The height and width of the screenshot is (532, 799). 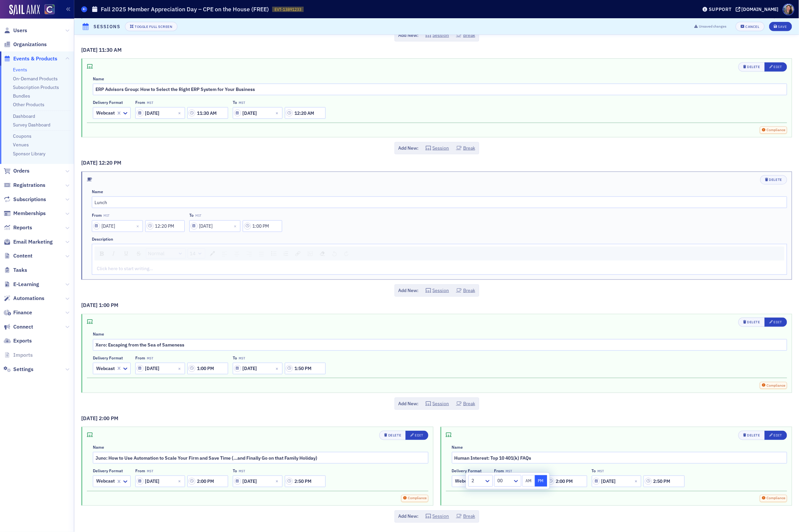 What do you see at coordinates (36, 87) in the screenshot?
I see `a: Subscription Products` at bounding box center [36, 87].